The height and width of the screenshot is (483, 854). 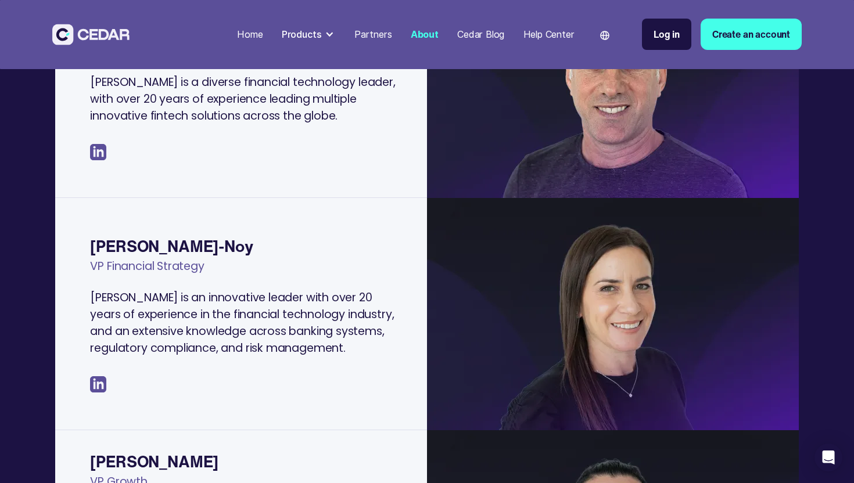 I want to click on a: About, so click(x=425, y=34).